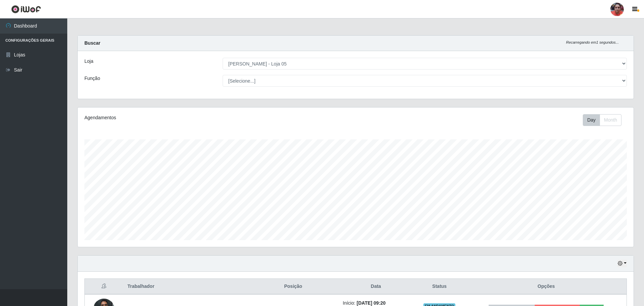  I want to click on th: Opções, so click(546, 286).